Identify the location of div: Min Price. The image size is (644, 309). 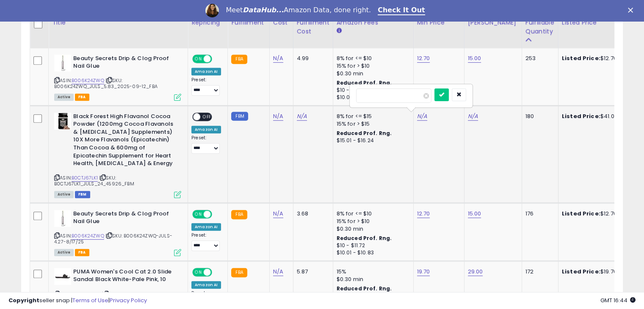
(439, 22).